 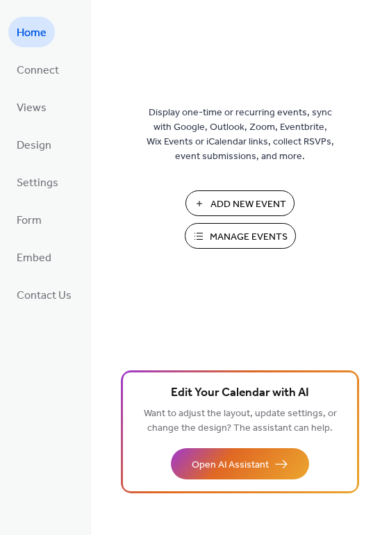 I want to click on a: Embed, so click(x=34, y=257).